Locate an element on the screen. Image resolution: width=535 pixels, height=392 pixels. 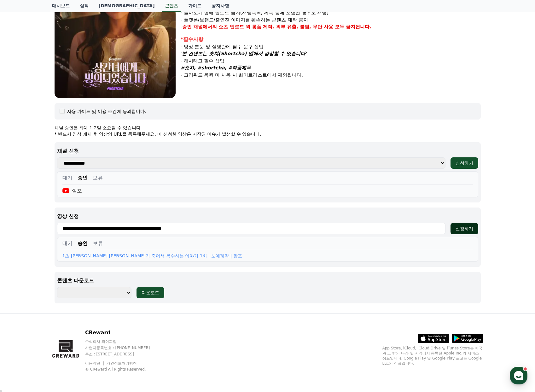
a: 개인정보처리방침 is located at coordinates (121, 363).